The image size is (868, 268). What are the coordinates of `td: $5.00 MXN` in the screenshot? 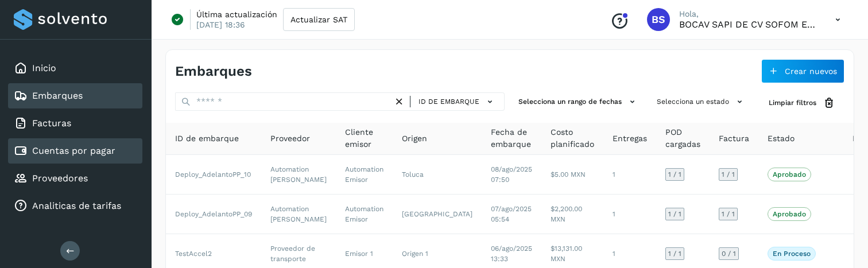 It's located at (573, 174).